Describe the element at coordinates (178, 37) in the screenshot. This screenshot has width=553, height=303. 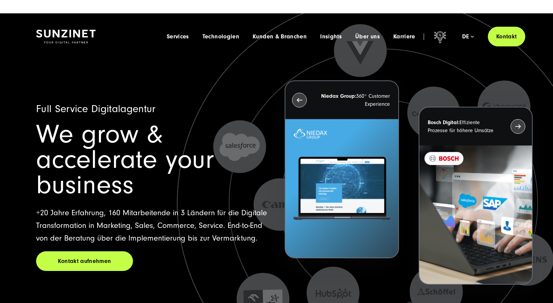
I see `span: Services` at that location.